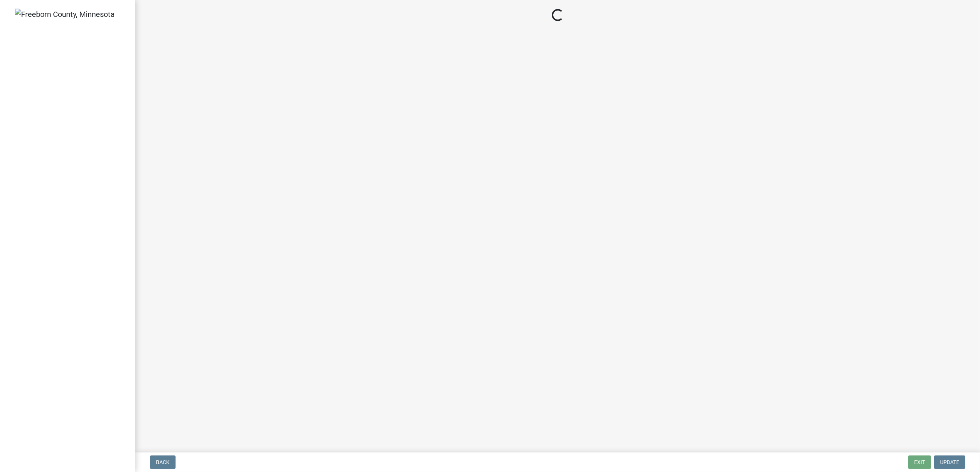 This screenshot has width=980, height=472. What do you see at coordinates (163, 463) in the screenshot?
I see `button: Back` at bounding box center [163, 463].